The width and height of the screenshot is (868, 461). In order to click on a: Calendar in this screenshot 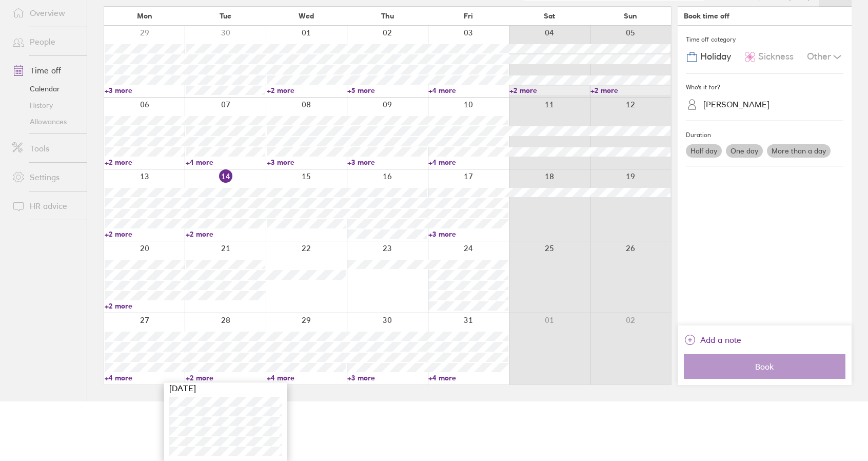, I will do `click(45, 89)`.